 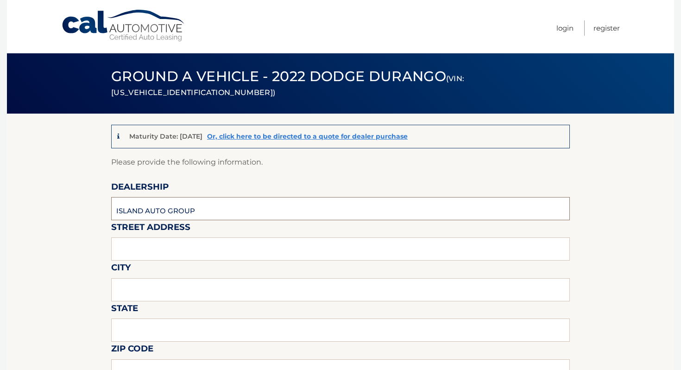 I want to click on a: Or, click here to be directed to a quote for dealer purchase, so click(x=307, y=136).